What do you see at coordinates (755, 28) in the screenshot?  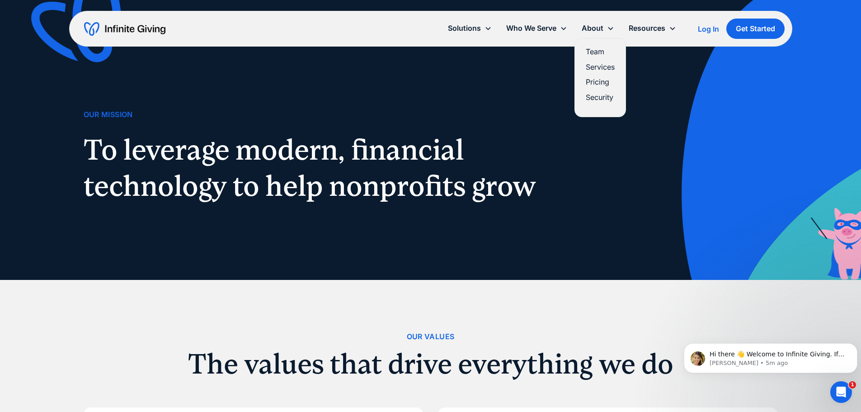 I see `a: Get Started` at bounding box center [755, 28].